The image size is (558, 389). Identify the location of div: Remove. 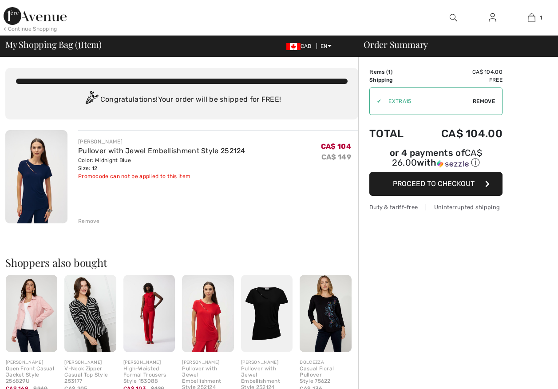
(89, 221).